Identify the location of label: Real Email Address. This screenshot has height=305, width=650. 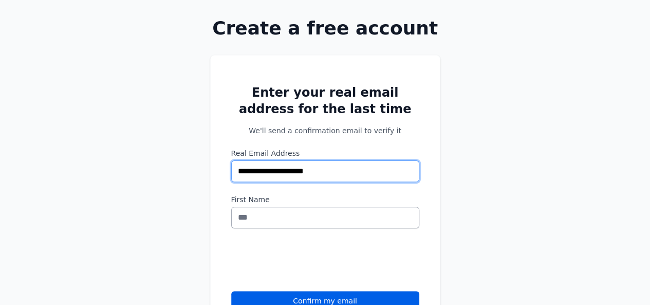
(325, 153).